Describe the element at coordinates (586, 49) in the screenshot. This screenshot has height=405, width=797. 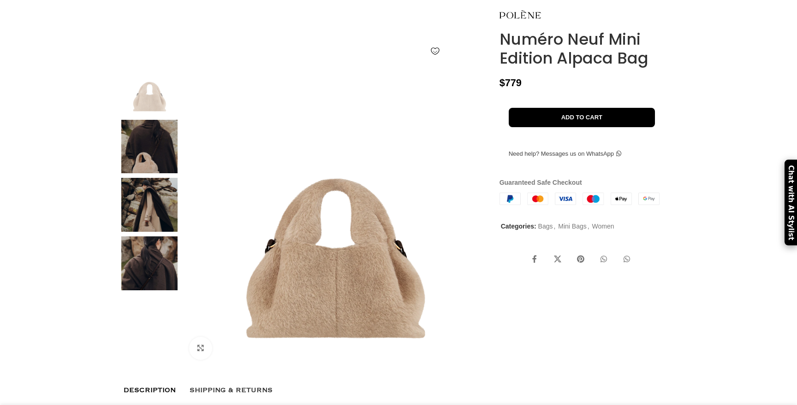
I see `h1: Numéro Neuf Mini Edition Alpaca Bag` at that location.